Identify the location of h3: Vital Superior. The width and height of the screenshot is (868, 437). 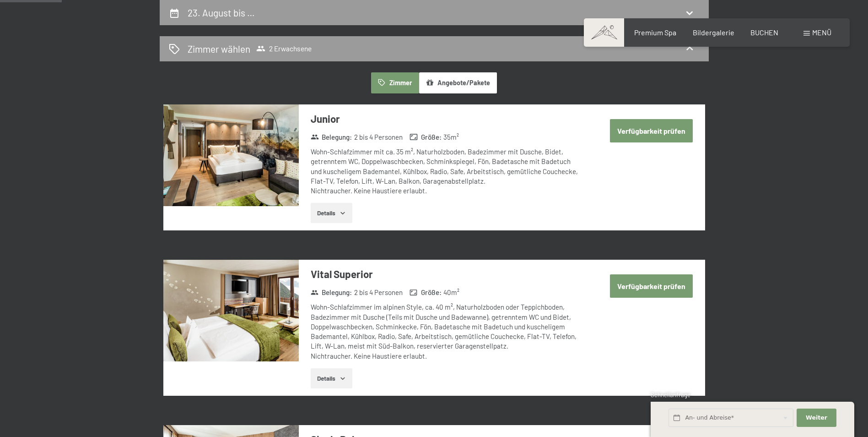
(447, 274).